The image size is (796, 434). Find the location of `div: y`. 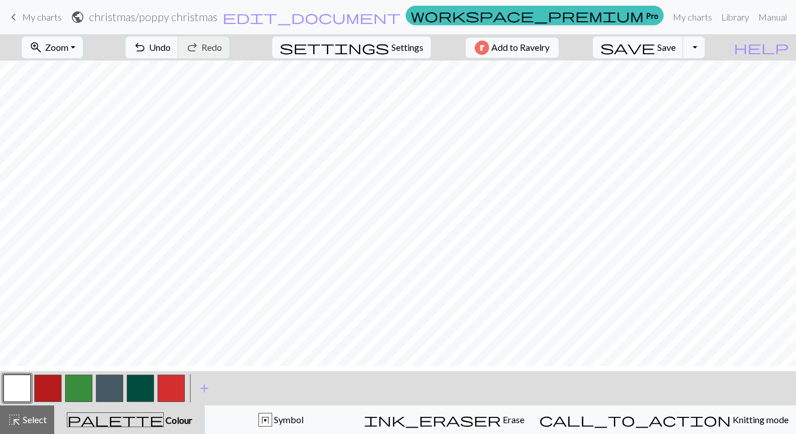

div: y is located at coordinates (265, 420).